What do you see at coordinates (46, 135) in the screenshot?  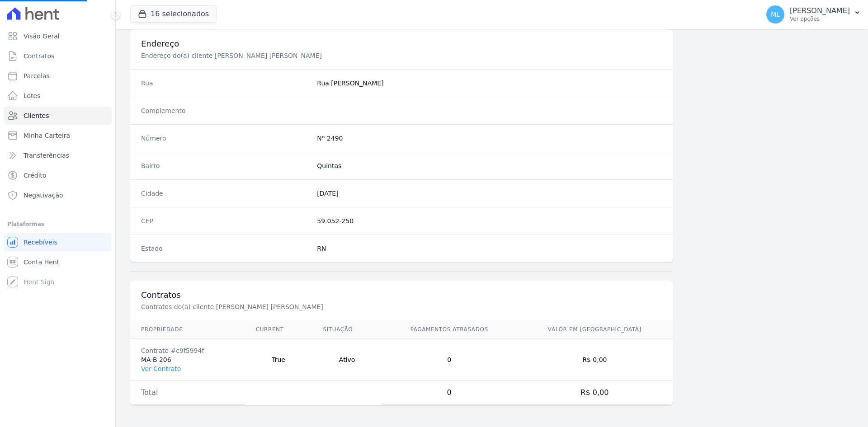 I see `span: Minha Carteira` at bounding box center [46, 135].